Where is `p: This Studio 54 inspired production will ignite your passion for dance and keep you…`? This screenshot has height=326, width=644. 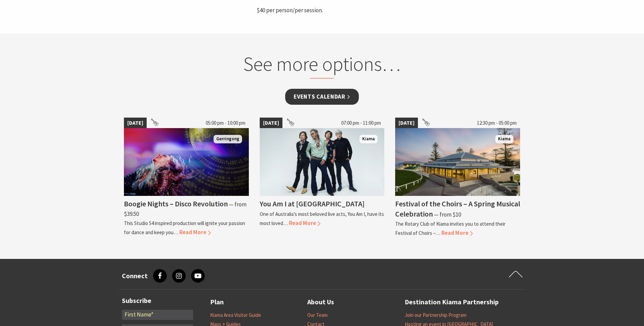
p: This Studio 54 inspired production will ignite your passion for dance and keep you… is located at coordinates (184, 228).